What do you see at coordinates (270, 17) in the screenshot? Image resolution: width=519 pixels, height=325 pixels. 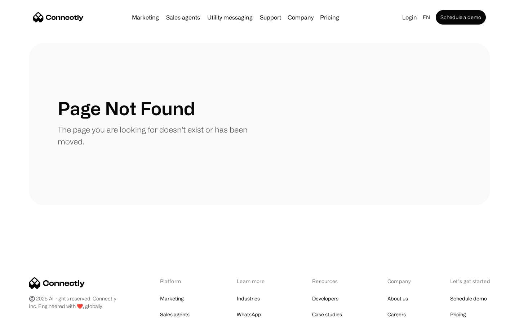 I see `a: Support` at bounding box center [270, 17].